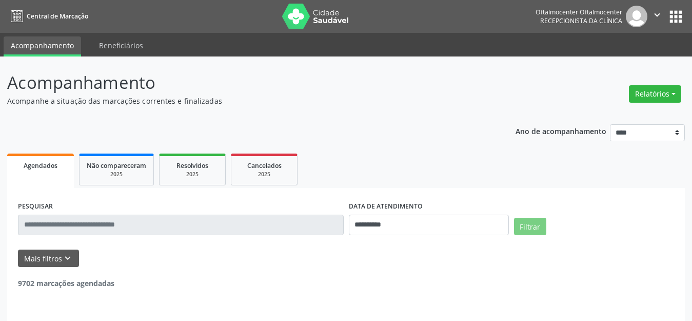  What do you see at coordinates (121, 45) in the screenshot?
I see `a: Beneficiários` at bounding box center [121, 45].